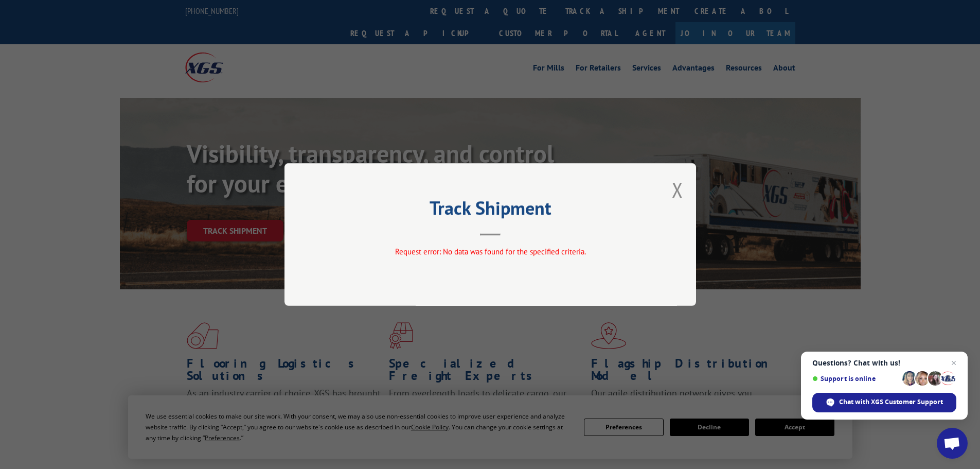 The width and height of the screenshot is (980, 469). I want to click on span: Questions? Chat with us!, so click(884, 363).